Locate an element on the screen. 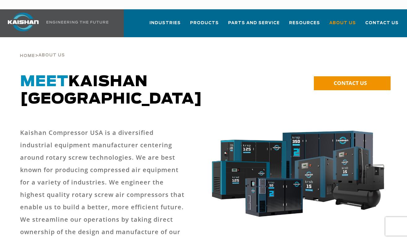 The width and height of the screenshot is (407, 240). img: krsb is located at coordinates (297, 175).